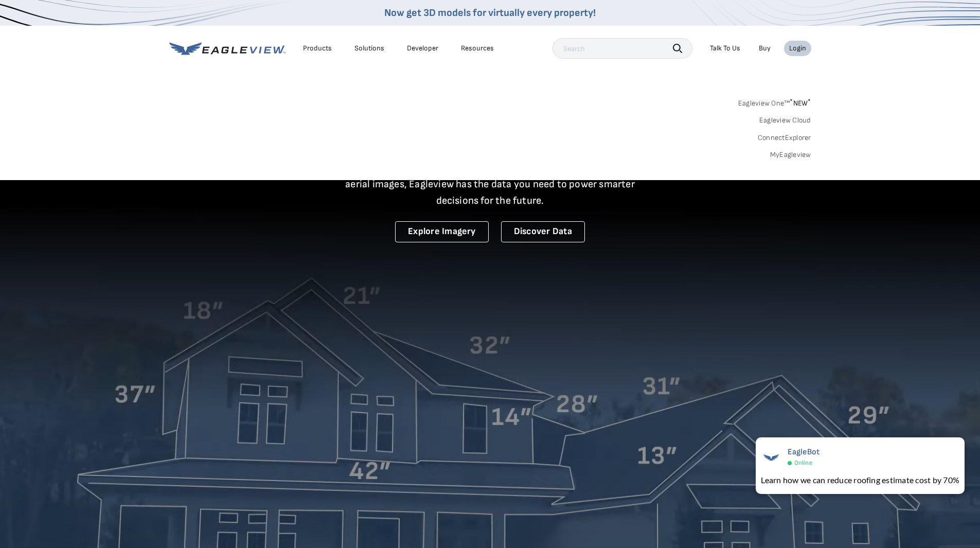 The image size is (980, 548). I want to click on div: Solutions, so click(370, 48).